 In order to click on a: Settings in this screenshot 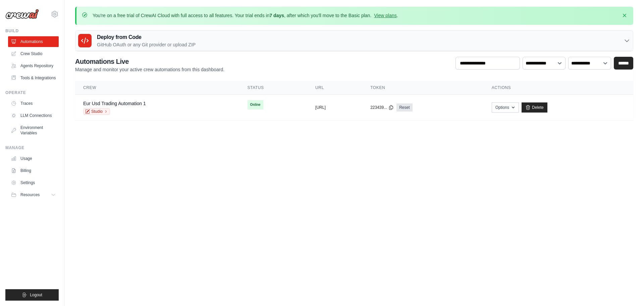, I will do `click(33, 183)`.